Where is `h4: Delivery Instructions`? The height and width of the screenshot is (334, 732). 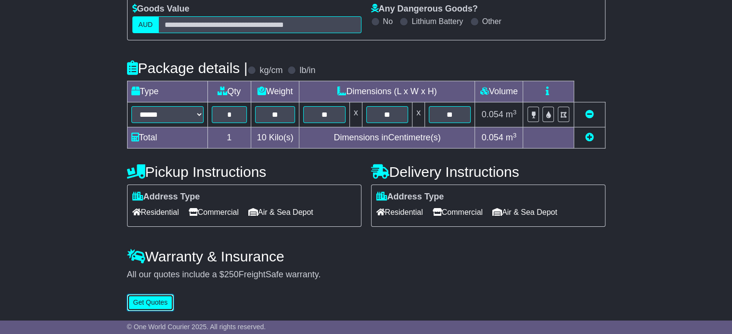
h4: Delivery Instructions is located at coordinates (488, 172).